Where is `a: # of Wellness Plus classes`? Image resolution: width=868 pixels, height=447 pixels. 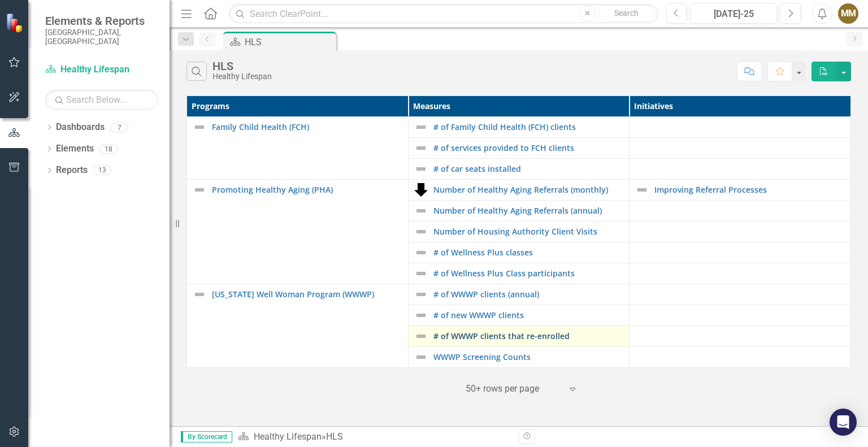 a: # of Wellness Plus classes is located at coordinates (528, 252).